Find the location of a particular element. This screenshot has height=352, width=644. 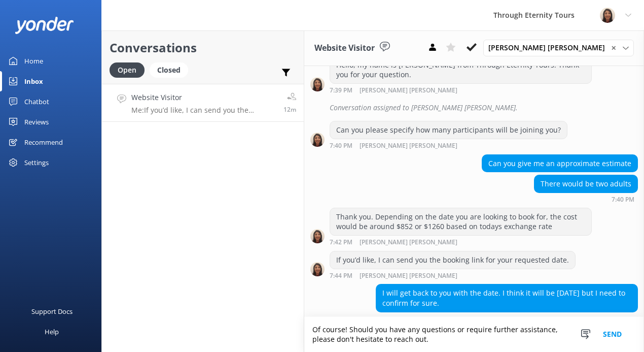

div: Recommend is located at coordinates (43, 142).